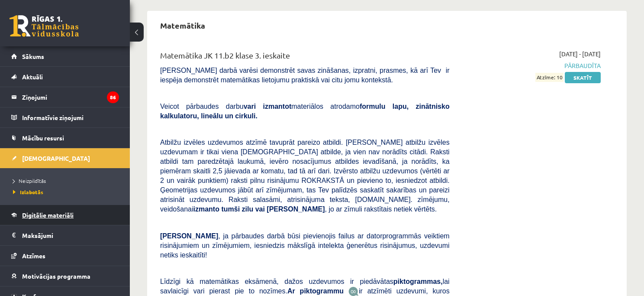 The height and width of the screenshot is (296, 644). Describe the element at coordinates (33, 255) in the screenshot. I see `span: Atzīmes` at that location.